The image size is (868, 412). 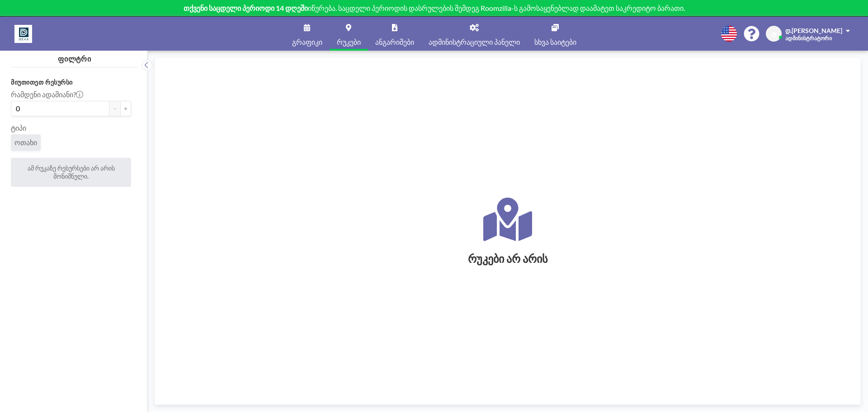 I want to click on font: ფილტრი, so click(x=74, y=58).